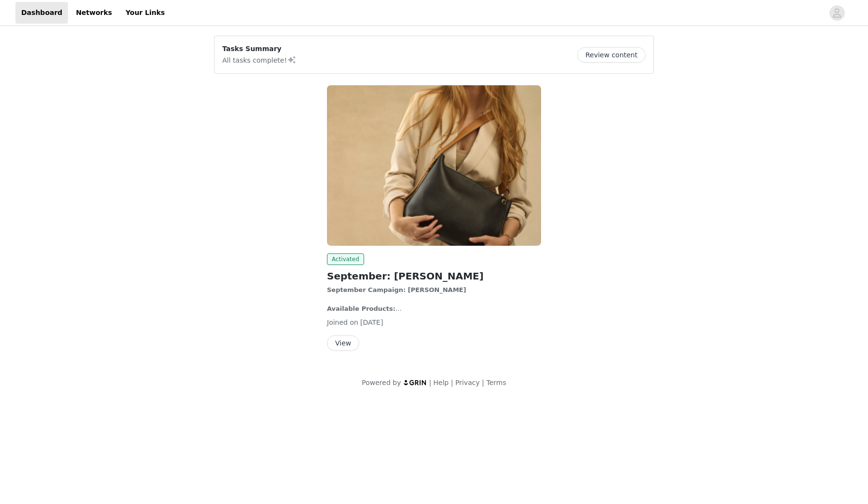 The width and height of the screenshot is (868, 504). Describe the element at coordinates (364, 309) in the screenshot. I see `strong: Available Products:` at that location.